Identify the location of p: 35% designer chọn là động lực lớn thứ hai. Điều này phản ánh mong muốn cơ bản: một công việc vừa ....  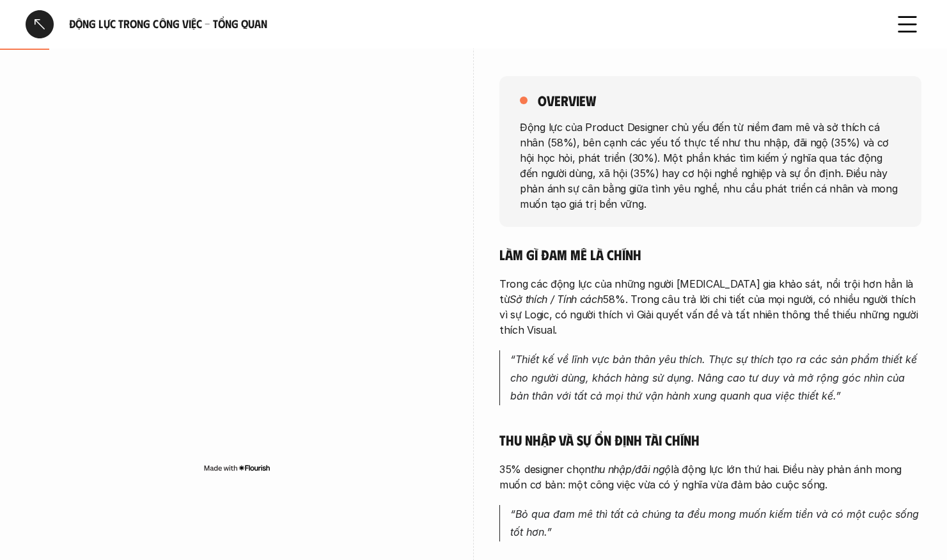
(710, 477).